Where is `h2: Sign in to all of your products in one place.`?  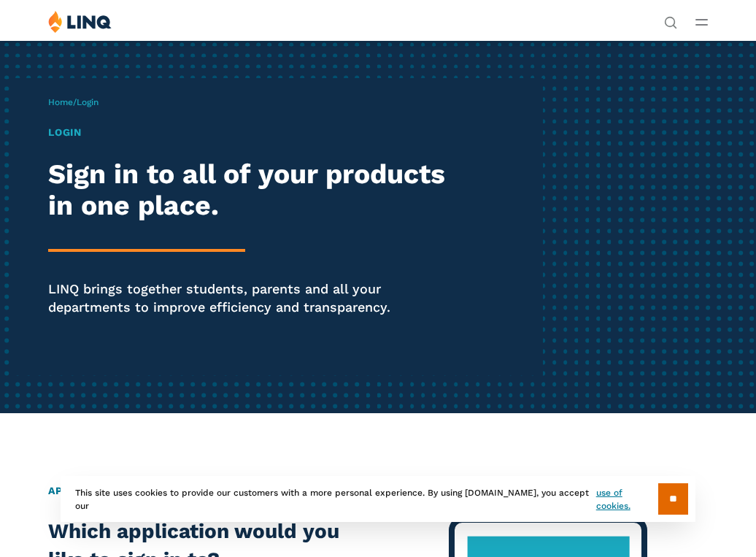 h2: Sign in to all of your products in one place. is located at coordinates (256, 189).